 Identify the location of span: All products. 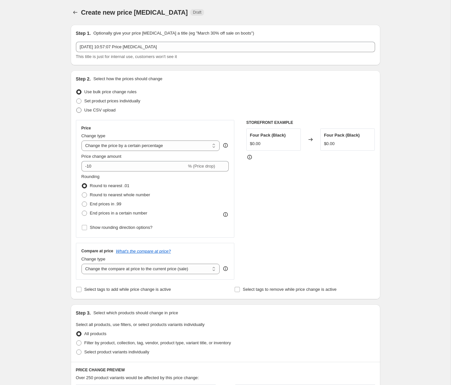
(95, 333).